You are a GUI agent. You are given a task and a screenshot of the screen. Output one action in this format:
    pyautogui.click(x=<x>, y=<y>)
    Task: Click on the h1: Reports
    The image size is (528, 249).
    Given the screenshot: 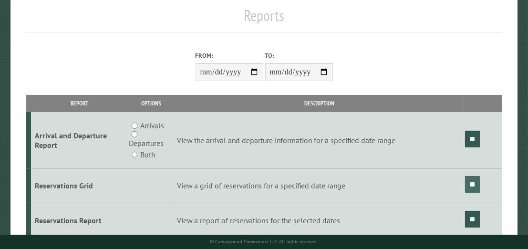 What is the action you would take?
    pyautogui.click(x=264, y=19)
    